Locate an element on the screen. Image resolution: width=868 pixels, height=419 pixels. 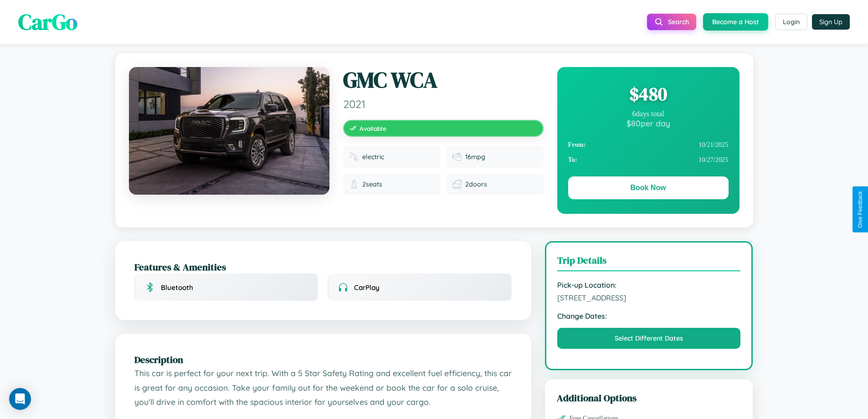
button: Sign Up is located at coordinates (830, 22).